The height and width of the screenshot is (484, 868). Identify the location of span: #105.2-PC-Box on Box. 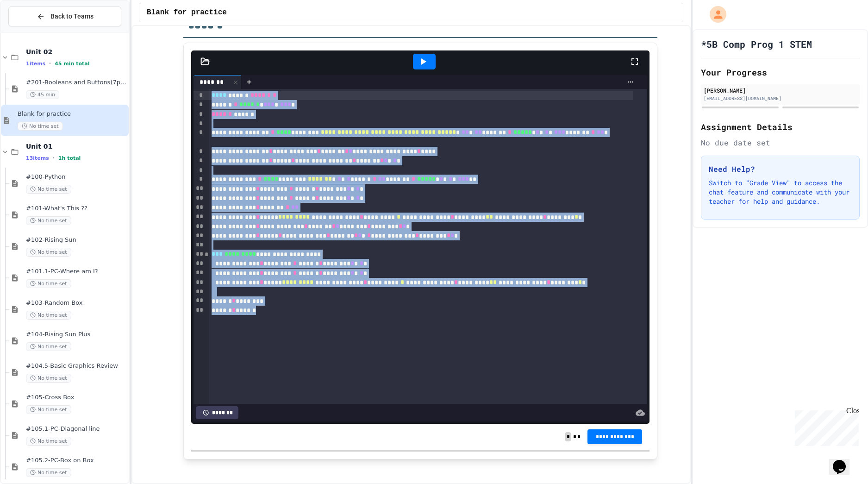
(76, 460).